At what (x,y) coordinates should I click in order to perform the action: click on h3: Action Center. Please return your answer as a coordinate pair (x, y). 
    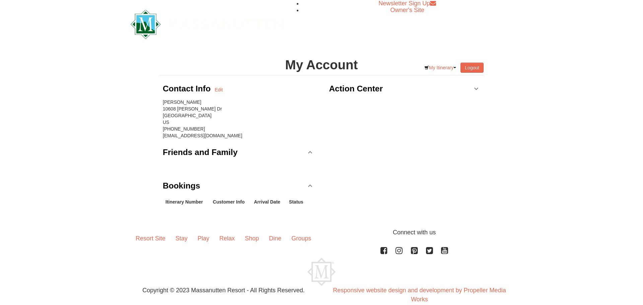
    Looking at the image, I should click on (355, 89).